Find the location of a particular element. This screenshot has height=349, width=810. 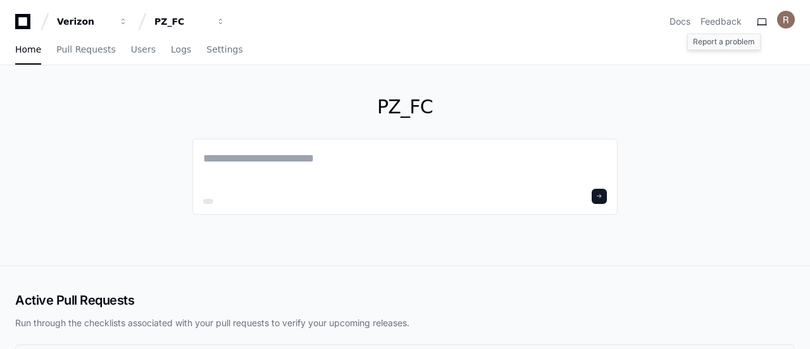

div: PZ_FC is located at coordinates (182, 22).